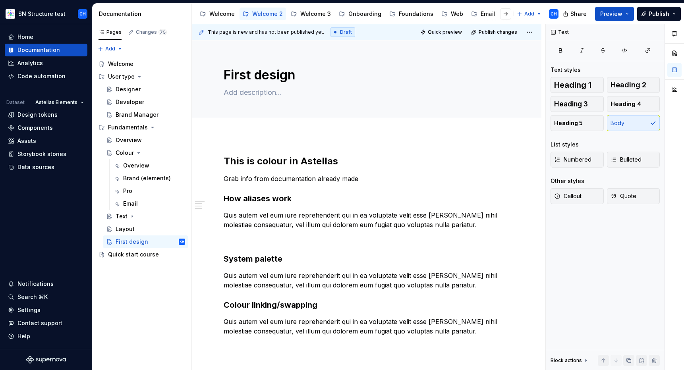 The width and height of the screenshot is (684, 370). Describe the element at coordinates (29, 310) in the screenshot. I see `div: Settings` at that location.